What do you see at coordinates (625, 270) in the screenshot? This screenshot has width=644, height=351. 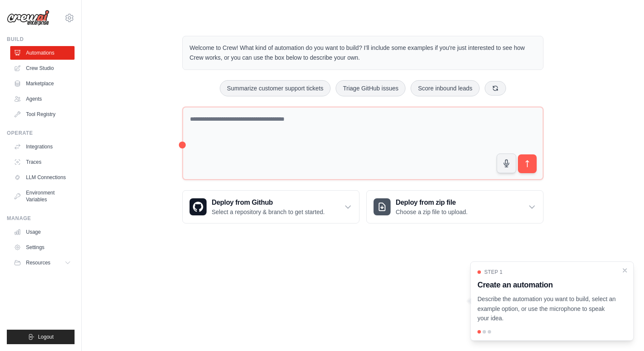 I see `button: Close walkthrough` at bounding box center [625, 270].